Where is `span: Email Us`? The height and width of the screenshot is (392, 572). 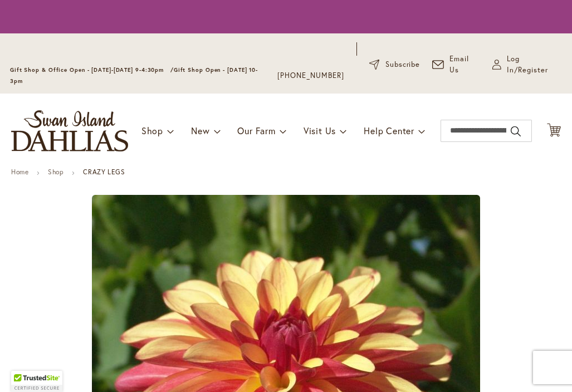 span: Email Us is located at coordinates (464, 65).